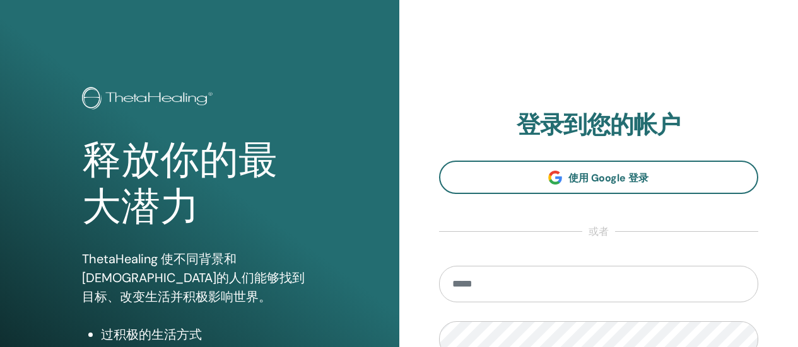 The height and width of the screenshot is (347, 798). I want to click on span: 使用 Google 登录, so click(608, 178).